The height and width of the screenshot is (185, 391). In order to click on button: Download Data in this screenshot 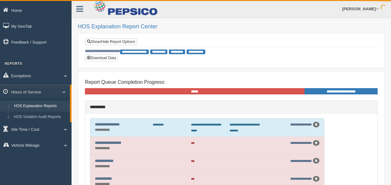, I will do `click(101, 58)`.